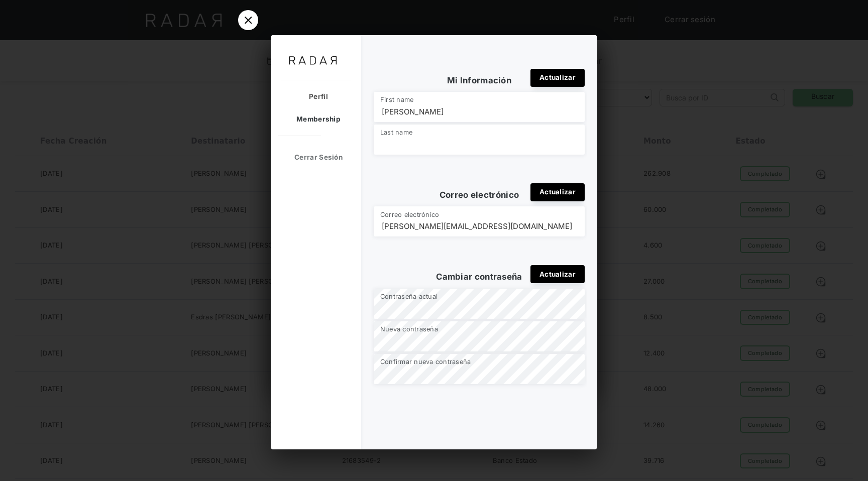 This screenshot has height=481, width=868. Describe the element at coordinates (480, 107) in the screenshot. I see `input: First name` at that location.